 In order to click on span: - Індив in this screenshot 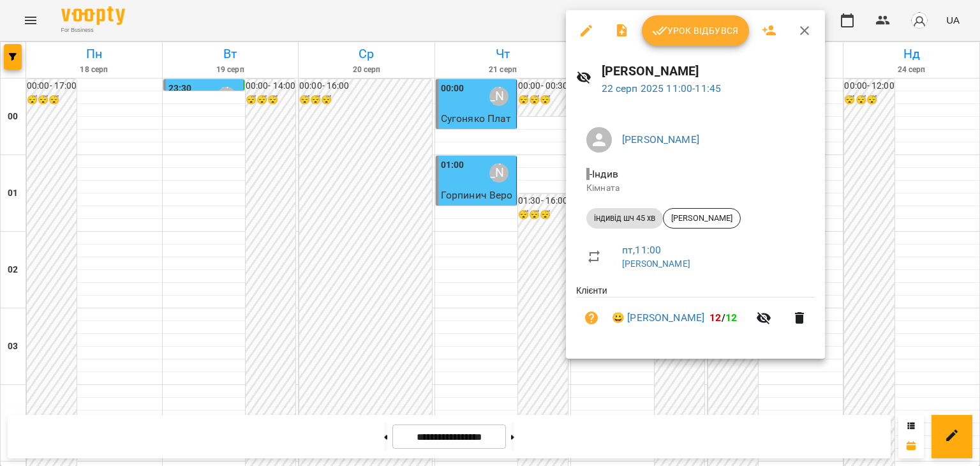, I will do `click(604, 174)`.